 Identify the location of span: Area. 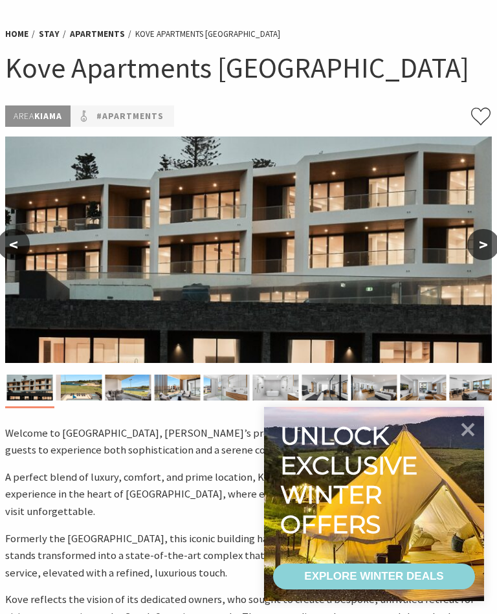
(24, 116).